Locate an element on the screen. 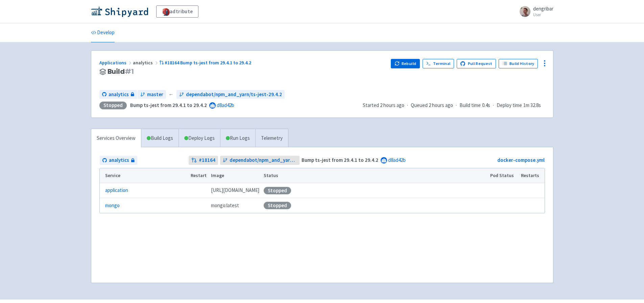  small: User is located at coordinates (543, 15).